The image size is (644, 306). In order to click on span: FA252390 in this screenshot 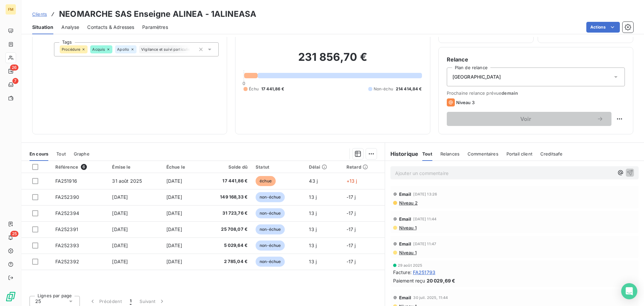, I will do `click(67, 197)`.